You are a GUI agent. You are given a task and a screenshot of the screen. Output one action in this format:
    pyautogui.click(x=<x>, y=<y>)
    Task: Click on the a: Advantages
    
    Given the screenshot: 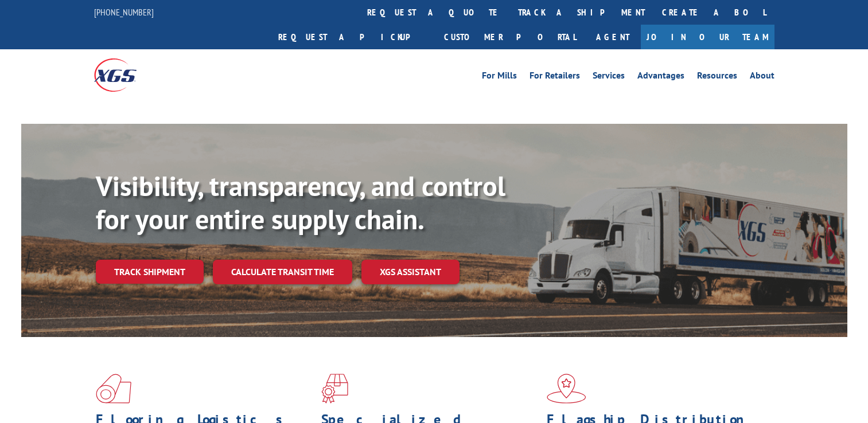 What is the action you would take?
    pyautogui.click(x=661, y=77)
    